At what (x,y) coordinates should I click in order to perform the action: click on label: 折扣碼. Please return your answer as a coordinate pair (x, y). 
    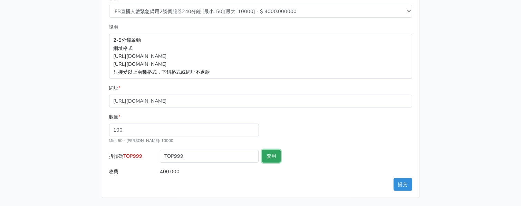
    Looking at the image, I should click on (133, 158).